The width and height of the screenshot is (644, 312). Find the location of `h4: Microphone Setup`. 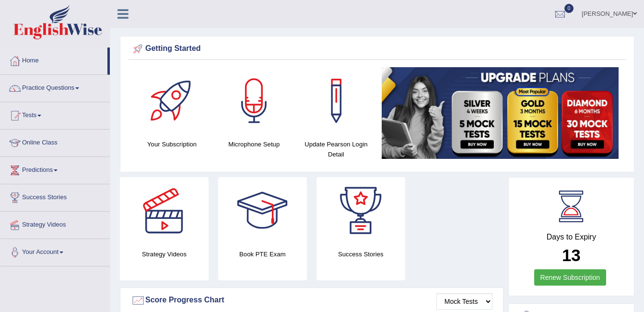

h4: Microphone Setup is located at coordinates (254, 144).